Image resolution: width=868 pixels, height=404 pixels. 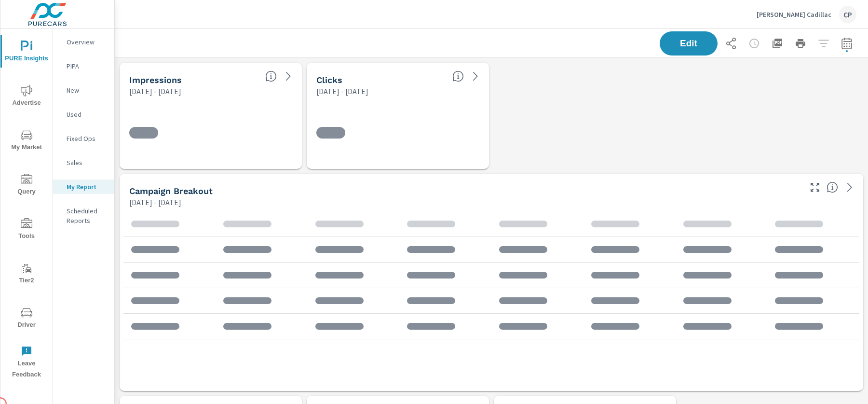 I want to click on p: New, so click(x=87, y=90).